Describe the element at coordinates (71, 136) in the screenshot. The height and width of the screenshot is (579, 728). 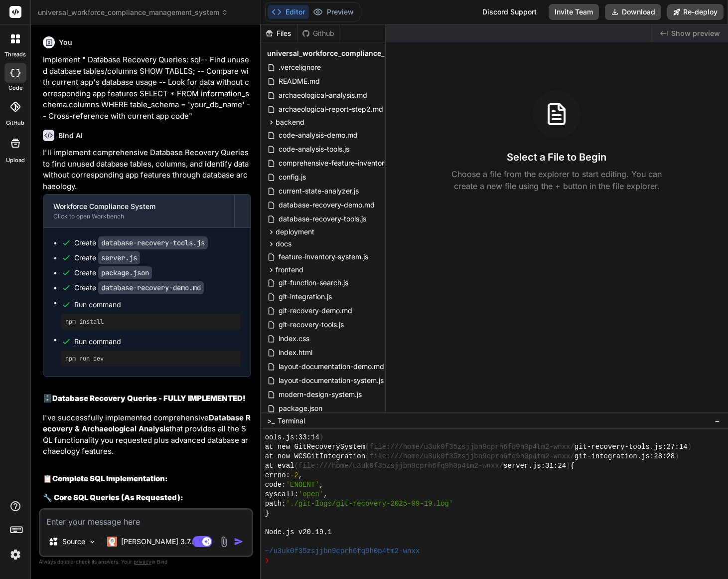
I see `h6: Bind AI` at that location.